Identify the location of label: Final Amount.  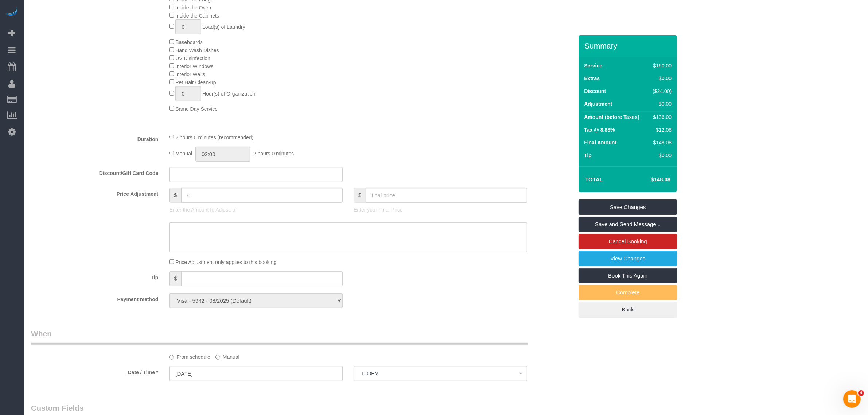
(600, 143).